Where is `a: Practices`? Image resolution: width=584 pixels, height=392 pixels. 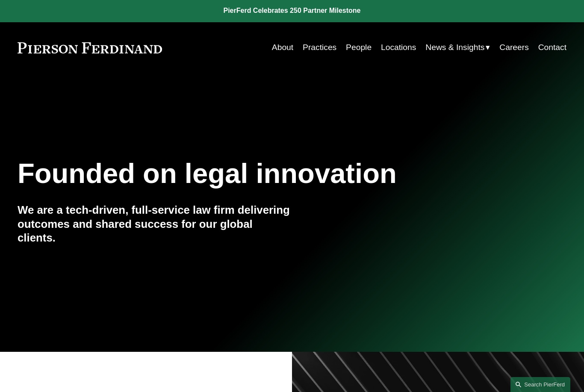
a: Practices is located at coordinates (319, 47).